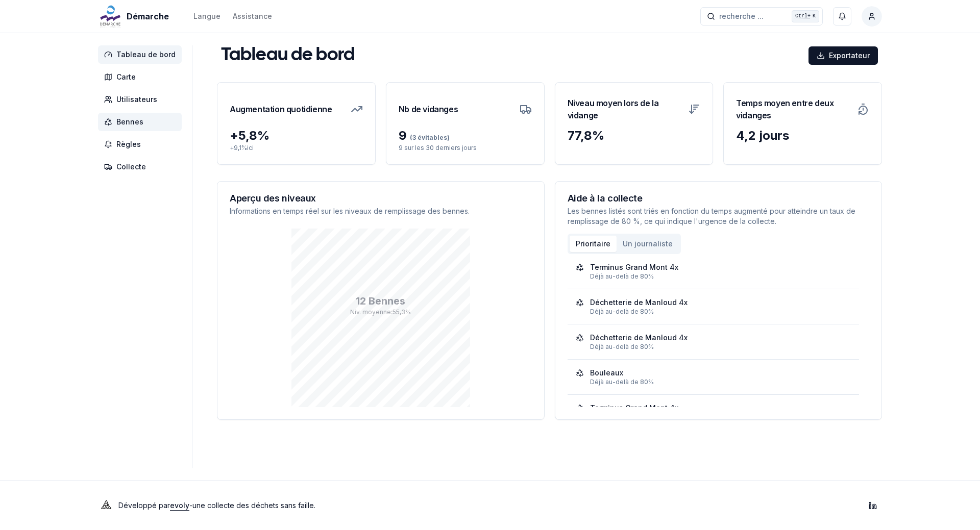 Image resolution: width=980 pixels, height=530 pixels. What do you see at coordinates (850, 55) in the screenshot?
I see `font: Exportateur` at bounding box center [850, 55].